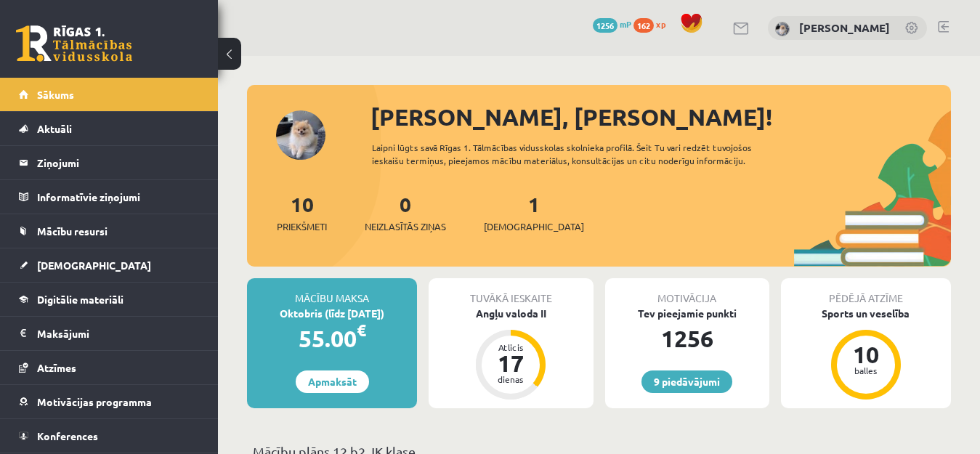 Image resolution: width=980 pixels, height=454 pixels. I want to click on div: dienas, so click(511, 379).